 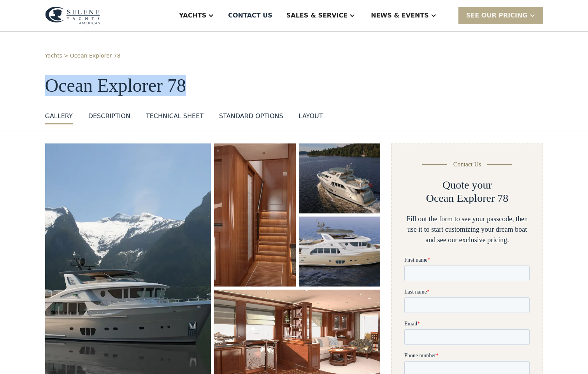 What do you see at coordinates (54, 56) in the screenshot?
I see `a: Yachts` at bounding box center [54, 56].